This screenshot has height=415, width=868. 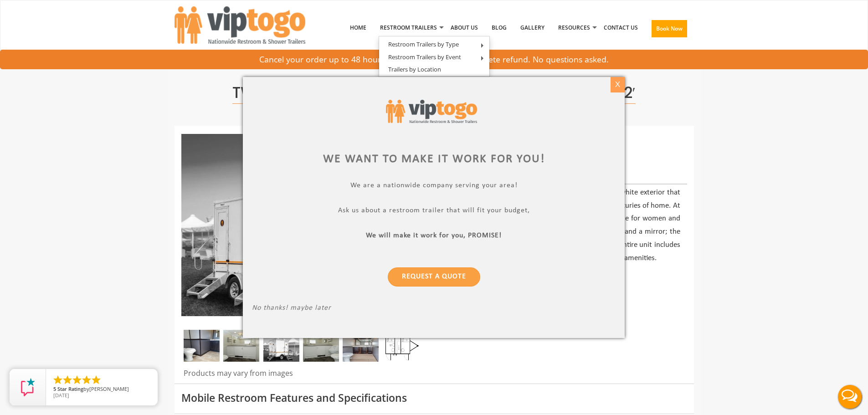 I want to click on div: We want to make it work for you!, so click(x=434, y=159).